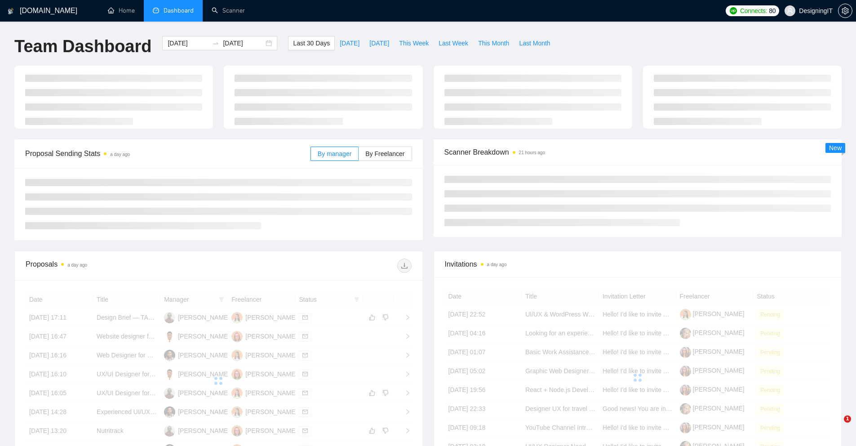  What do you see at coordinates (753, 11) in the screenshot?
I see `span: Connects:` at bounding box center [753, 11].